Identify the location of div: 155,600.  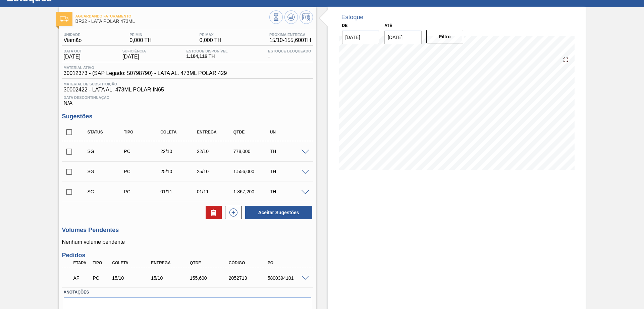
(210, 278).